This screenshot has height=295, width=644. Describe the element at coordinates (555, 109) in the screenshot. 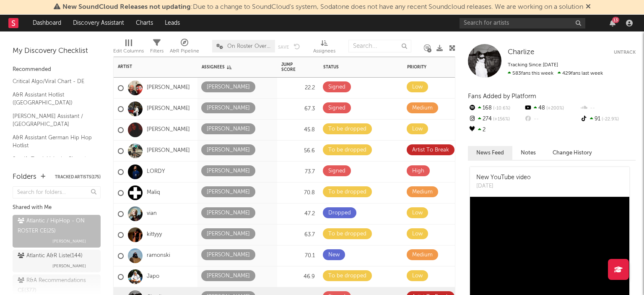

I see `span: +200 %` at that location.